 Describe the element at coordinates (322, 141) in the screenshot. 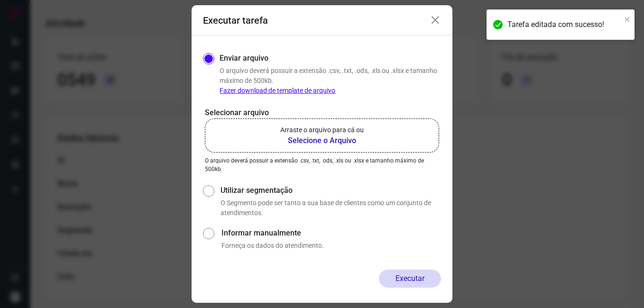

I see `b: Selecione o Arquivo` at that location.